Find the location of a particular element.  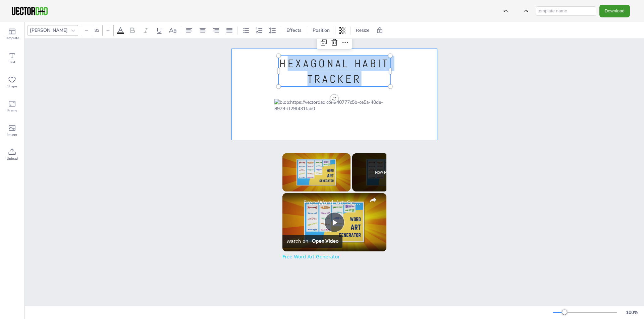

div: 100 % is located at coordinates (632, 313).